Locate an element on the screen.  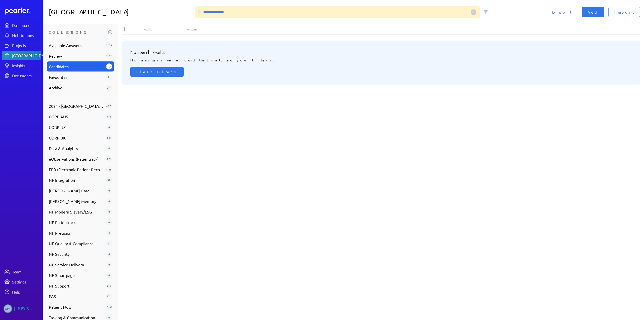
span: CORP UK is located at coordinates (77, 137).